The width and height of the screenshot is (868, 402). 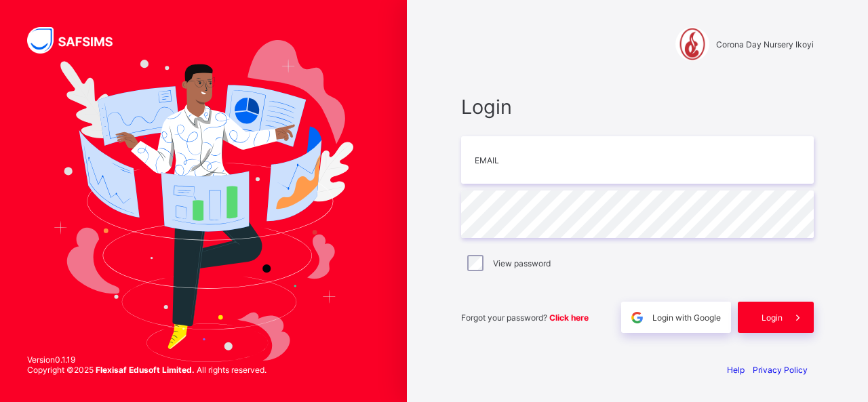 I want to click on span: Login with Google, so click(x=686, y=317).